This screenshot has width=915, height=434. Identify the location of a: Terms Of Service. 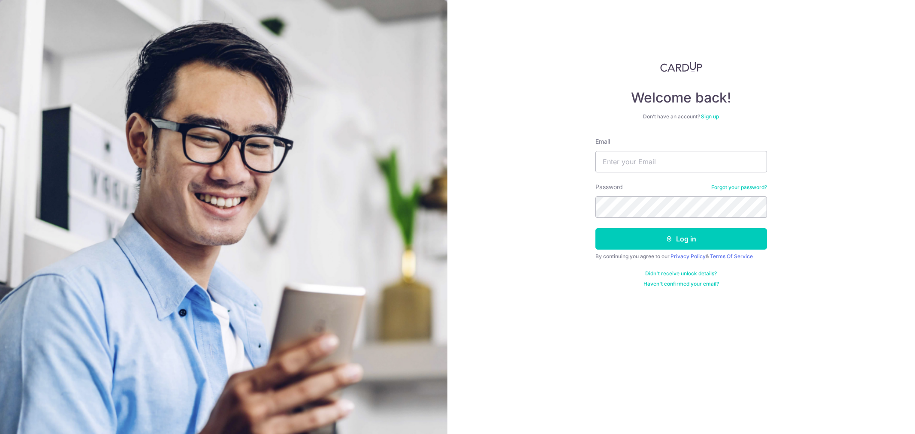
(732, 256).